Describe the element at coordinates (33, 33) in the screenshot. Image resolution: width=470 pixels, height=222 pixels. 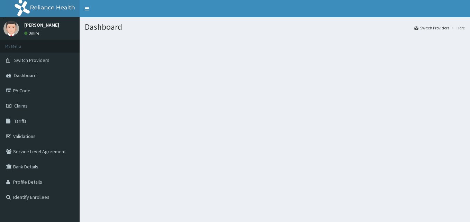
I see `a: Online` at that location.